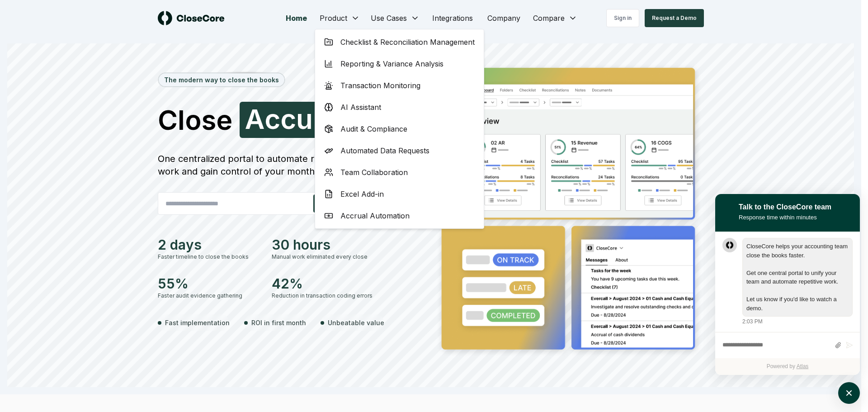 The image size is (868, 412). I want to click on a: Excel Add-in, so click(399, 194).